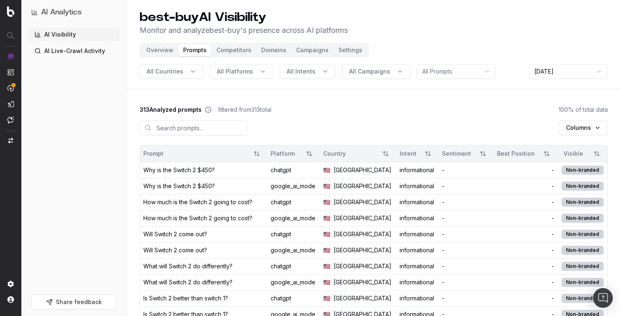 Image resolution: width=621 pixels, height=316 pixels. What do you see at coordinates (457, 154) in the screenshot?
I see `div: Sentiment` at bounding box center [457, 154].